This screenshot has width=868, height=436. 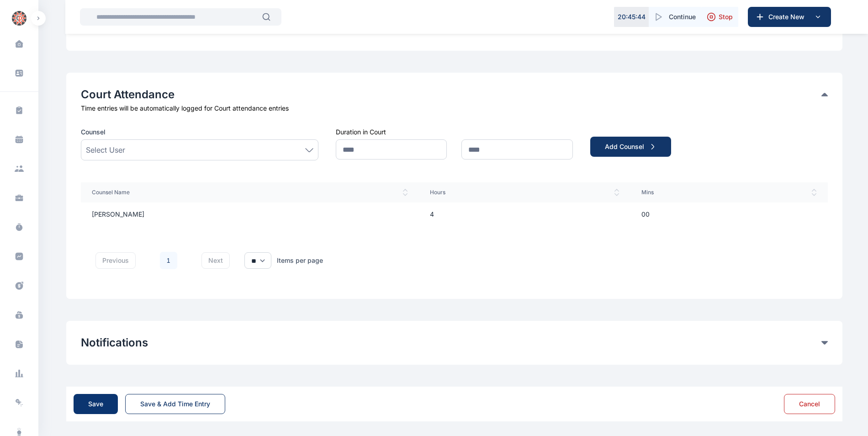 I want to click on li: 下一页, so click(x=188, y=261).